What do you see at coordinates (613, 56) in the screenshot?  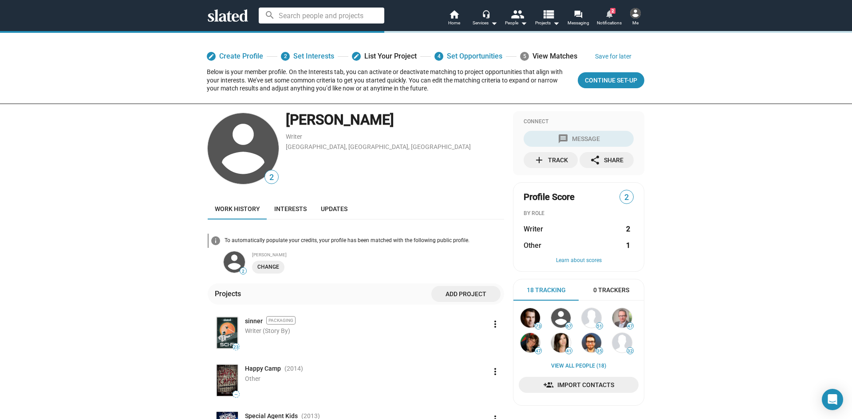 I see `button: Save for later` at bounding box center [613, 56].